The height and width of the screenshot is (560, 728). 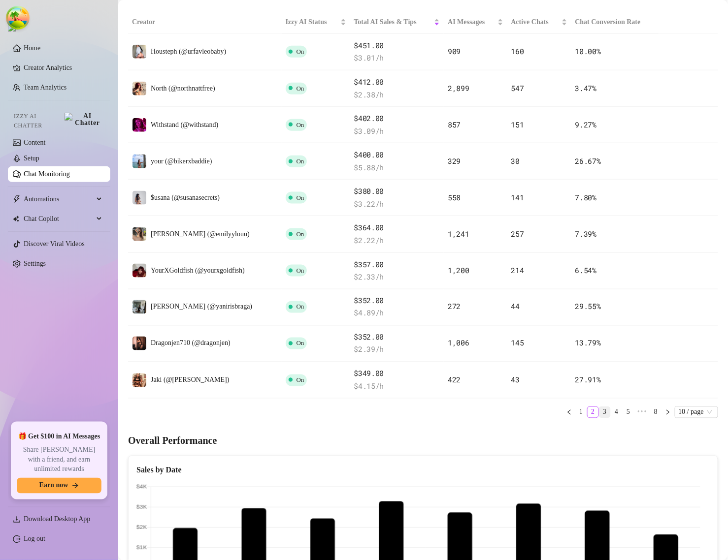 I want to click on img: North (@northnattfree), so click(x=139, y=89).